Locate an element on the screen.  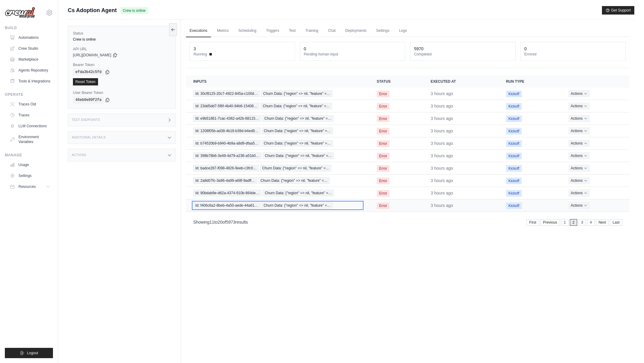
span: Cs Adoption Agent is located at coordinates (92, 10).